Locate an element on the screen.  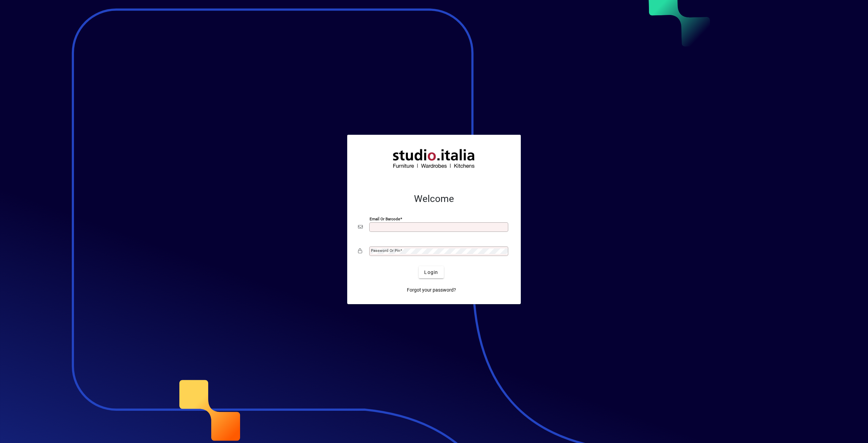
h2: Welcome is located at coordinates (434, 199).